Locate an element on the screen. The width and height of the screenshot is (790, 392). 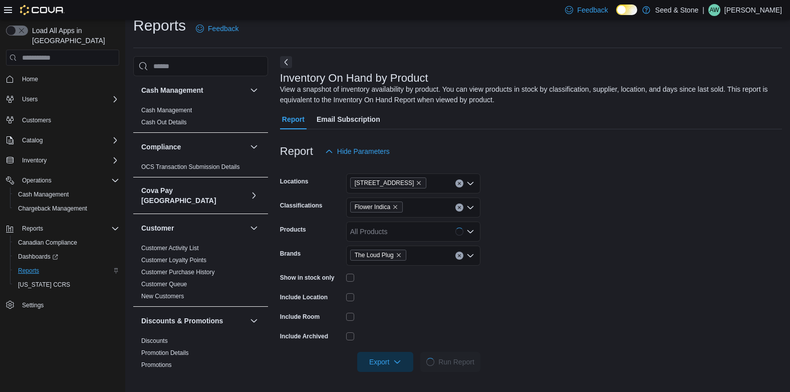
span: Cash Out Details is located at coordinates (164, 122).